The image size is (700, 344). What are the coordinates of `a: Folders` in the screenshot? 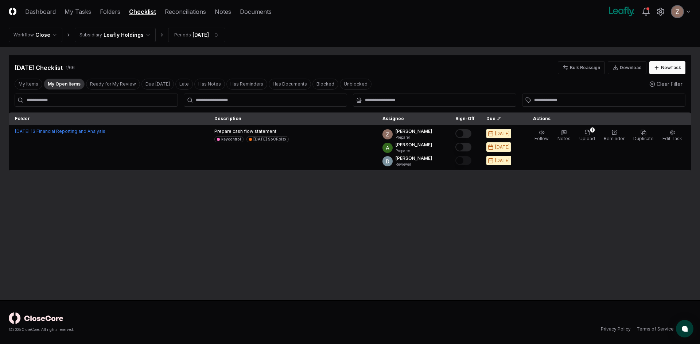 It's located at (110, 12).